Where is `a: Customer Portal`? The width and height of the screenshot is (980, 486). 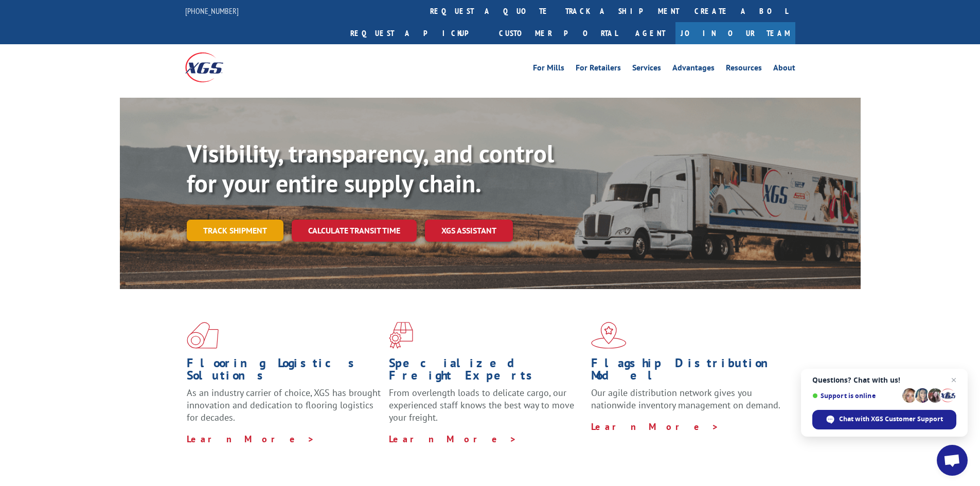
a: Customer Portal is located at coordinates (558, 33).